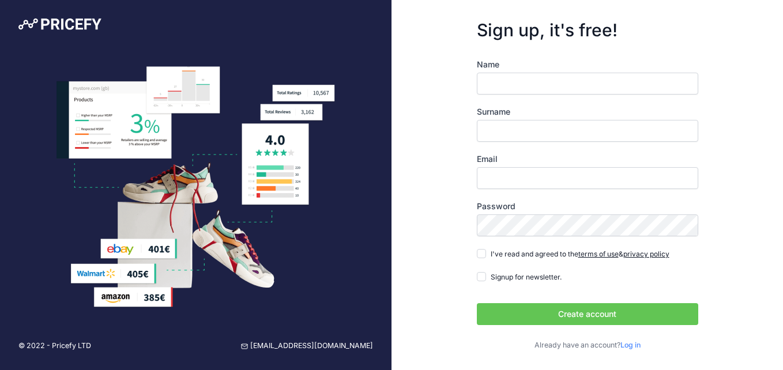  I want to click on label: Email, so click(588, 159).